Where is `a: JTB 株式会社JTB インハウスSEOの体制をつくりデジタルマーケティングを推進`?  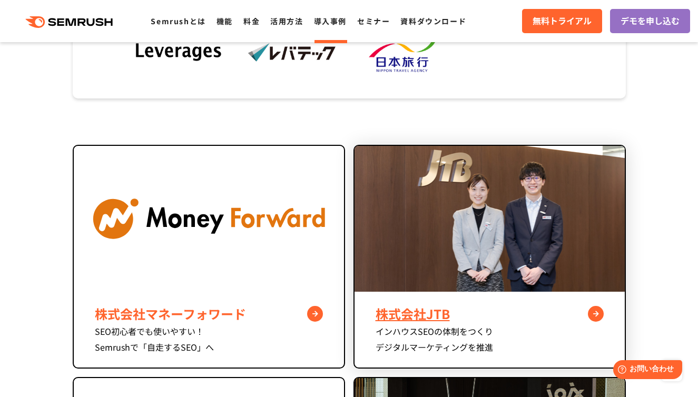 a: JTB 株式会社JTB インハウスSEOの体制をつくりデジタルマーケティングを推進 is located at coordinates (489, 257).